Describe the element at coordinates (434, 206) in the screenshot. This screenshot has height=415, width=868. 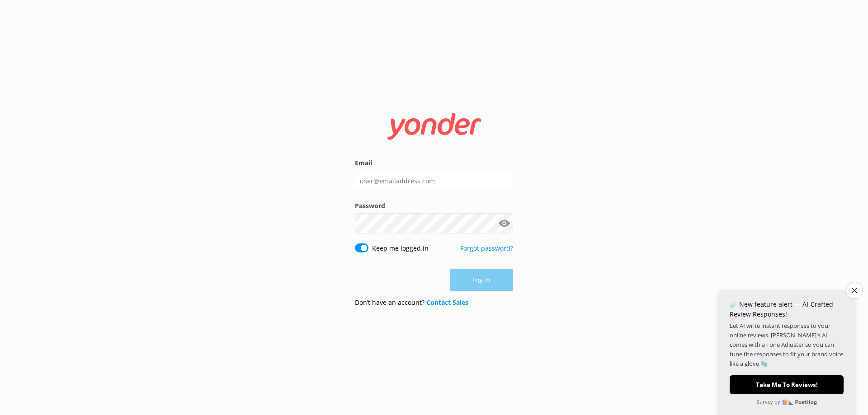
I see `label: Password` at that location.